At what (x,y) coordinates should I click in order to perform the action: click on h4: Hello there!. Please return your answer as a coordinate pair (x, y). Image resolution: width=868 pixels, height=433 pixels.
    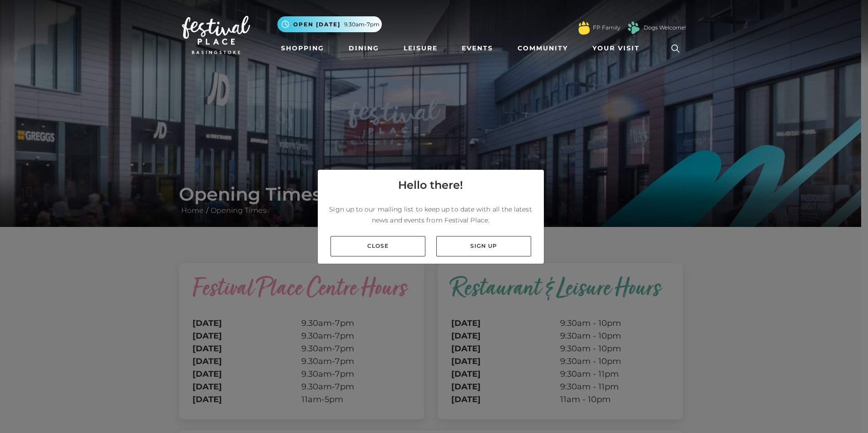
    Looking at the image, I should click on (430, 185).